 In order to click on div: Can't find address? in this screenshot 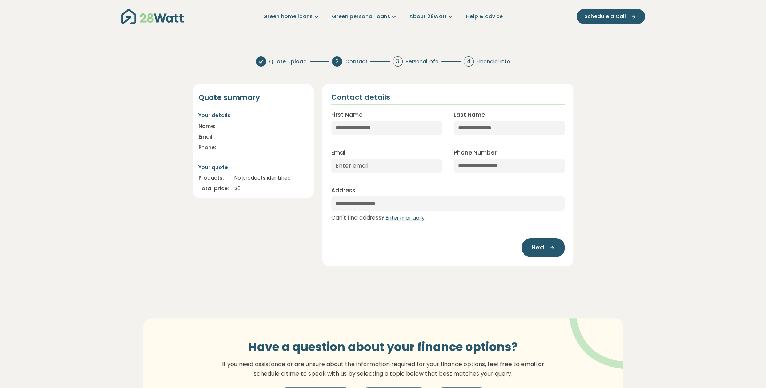, I will do `click(448, 218)`.